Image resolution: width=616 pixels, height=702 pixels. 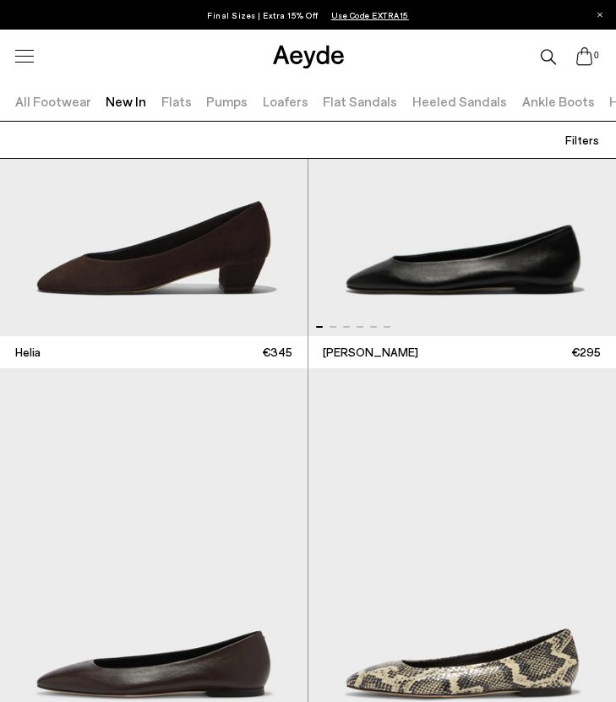 What do you see at coordinates (586, 352) in the screenshot?
I see `span: €295` at bounding box center [586, 352].